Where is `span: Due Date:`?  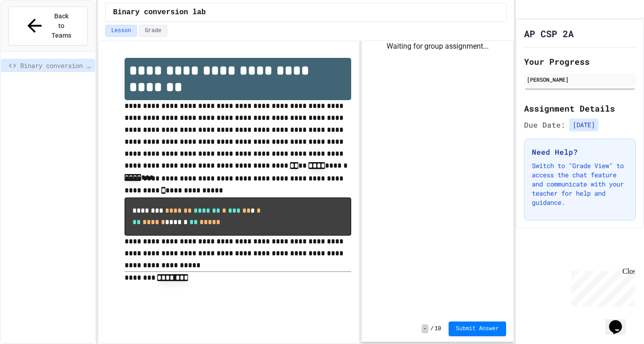
span: Due Date: is located at coordinates (544, 125).